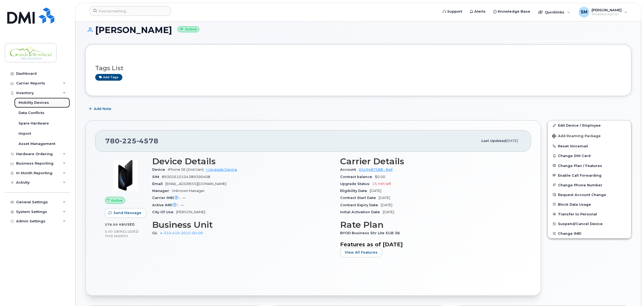  I want to click on span: Active IMEI, so click(167, 205).